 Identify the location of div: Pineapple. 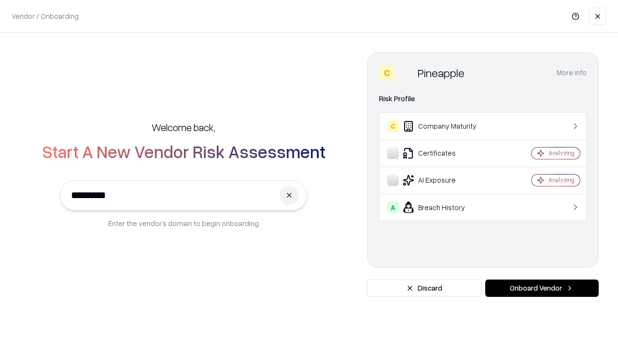
(441, 73).